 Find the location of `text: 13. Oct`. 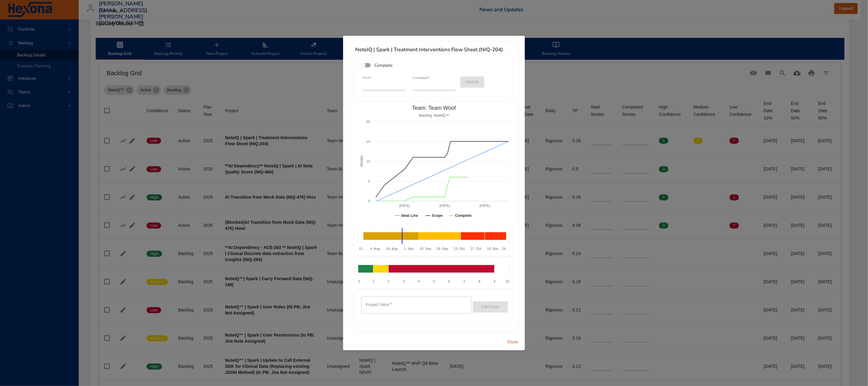

text: 13. Oct is located at coordinates (459, 248).